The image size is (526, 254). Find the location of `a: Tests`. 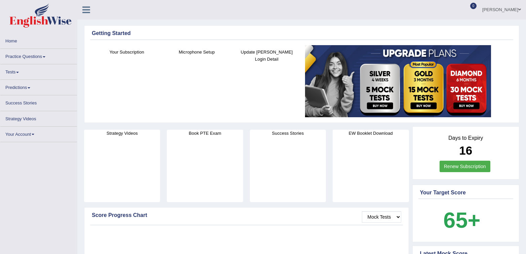

a: Tests is located at coordinates (39, 71).